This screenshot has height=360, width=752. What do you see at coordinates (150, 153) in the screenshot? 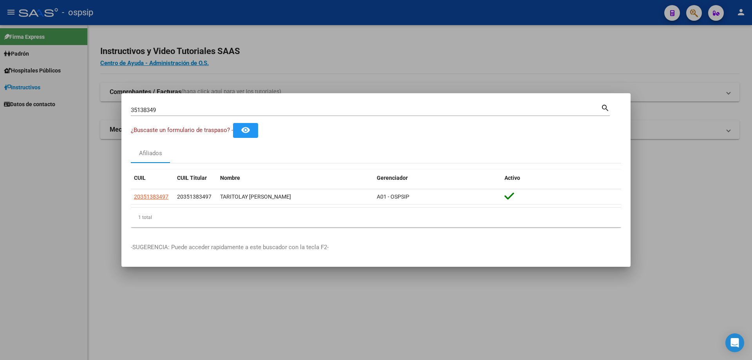
I see `div: Afiliados` at bounding box center [150, 153].